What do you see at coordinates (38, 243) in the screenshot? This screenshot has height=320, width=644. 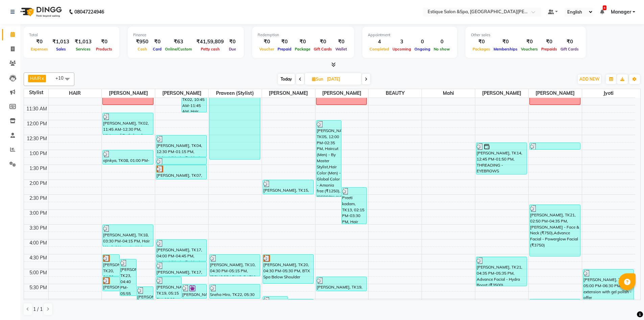 I see `div: 4:00 PM` at bounding box center [38, 243].